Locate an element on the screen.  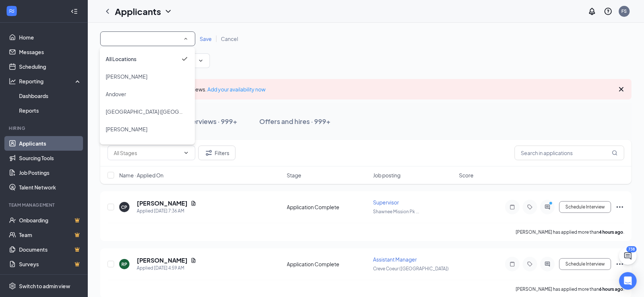
a: Reports is located at coordinates (50, 110).